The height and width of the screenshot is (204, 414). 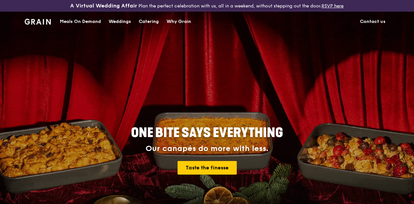 What do you see at coordinates (179, 22) in the screenshot?
I see `a: Why Grain` at bounding box center [179, 22].